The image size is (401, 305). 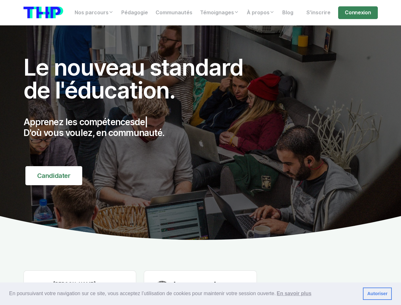 I want to click on a: Candidater, so click(x=54, y=176).